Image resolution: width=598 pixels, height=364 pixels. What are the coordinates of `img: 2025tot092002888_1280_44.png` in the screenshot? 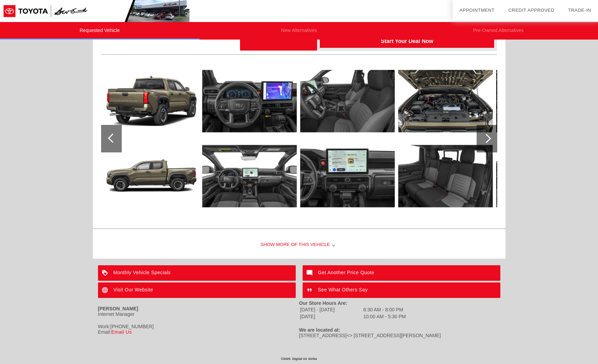 It's located at (543, 176).